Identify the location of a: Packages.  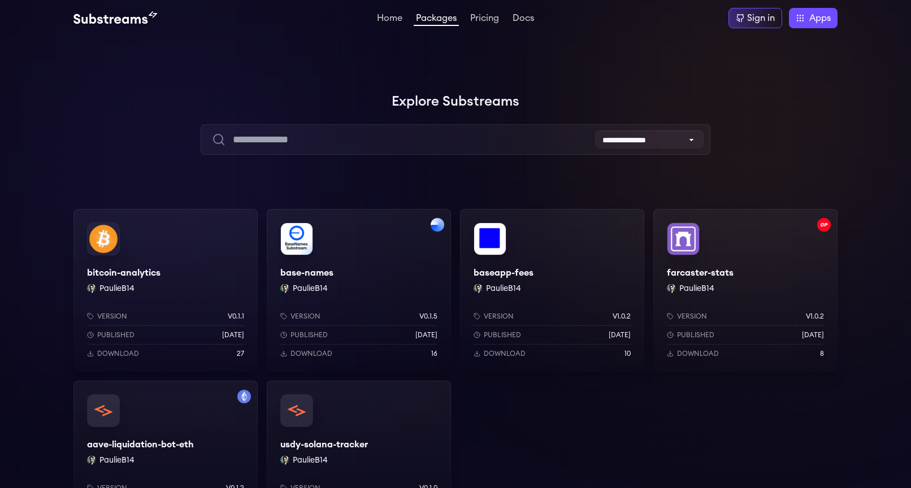
(436, 20).